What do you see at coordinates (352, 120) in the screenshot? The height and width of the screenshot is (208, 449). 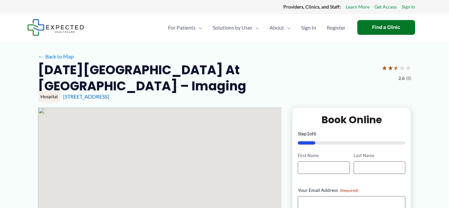 I see `h2: Book Online` at bounding box center [352, 120].